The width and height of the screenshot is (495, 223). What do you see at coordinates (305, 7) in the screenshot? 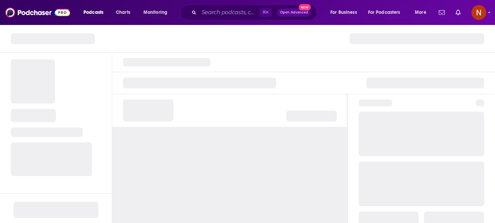
I see `span: New` at bounding box center [305, 7].